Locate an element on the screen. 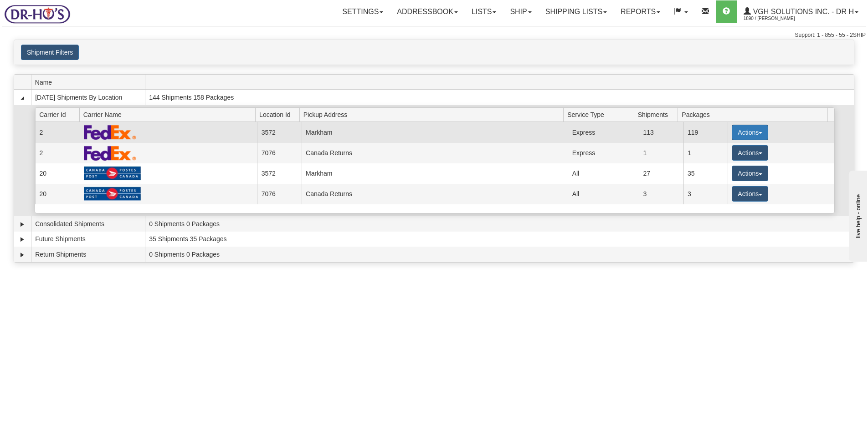 The width and height of the screenshot is (868, 430). a: Lists is located at coordinates (484, 12).